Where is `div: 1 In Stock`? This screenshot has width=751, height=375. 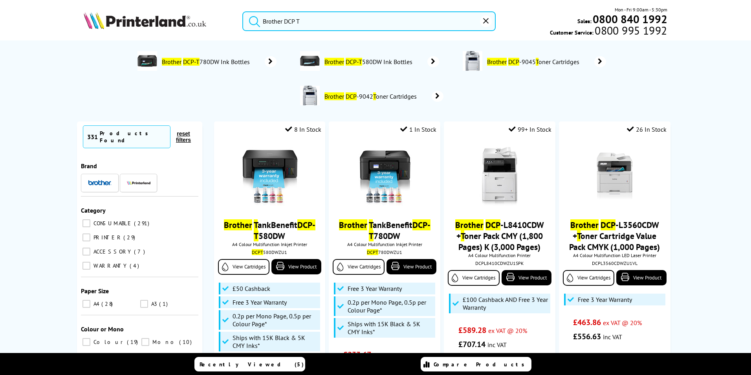
div: 1 In Stock is located at coordinates (419, 129).